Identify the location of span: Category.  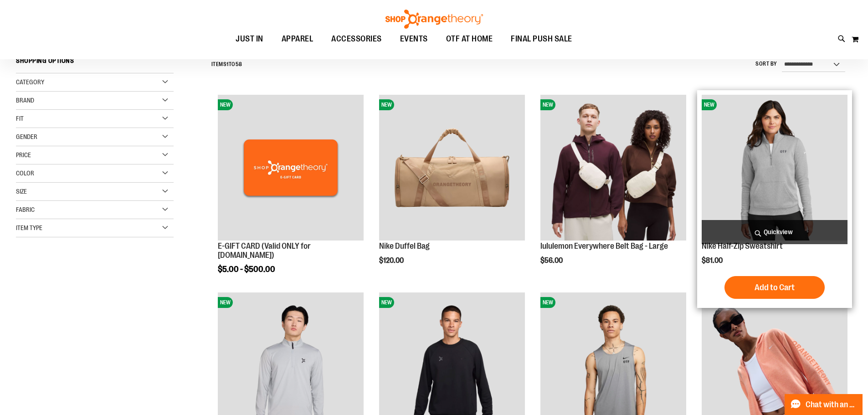
(30, 82).